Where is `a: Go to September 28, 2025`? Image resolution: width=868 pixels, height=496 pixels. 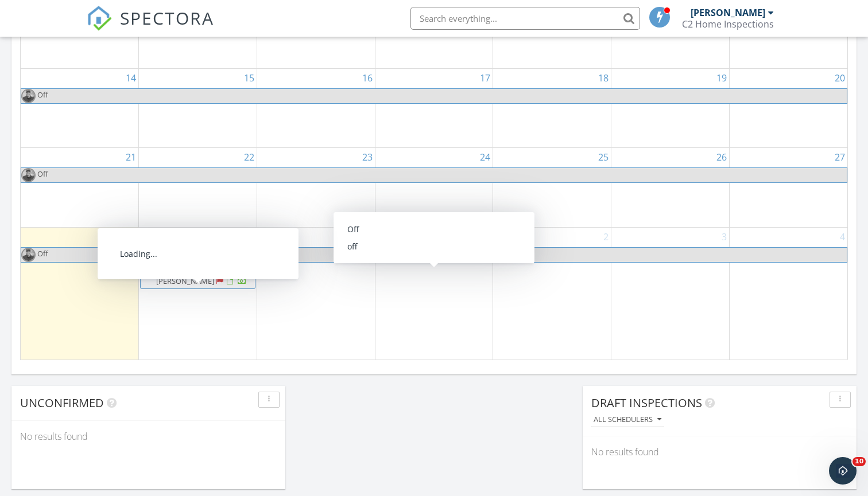
a: Go to September 28, 2025 is located at coordinates (131, 237).